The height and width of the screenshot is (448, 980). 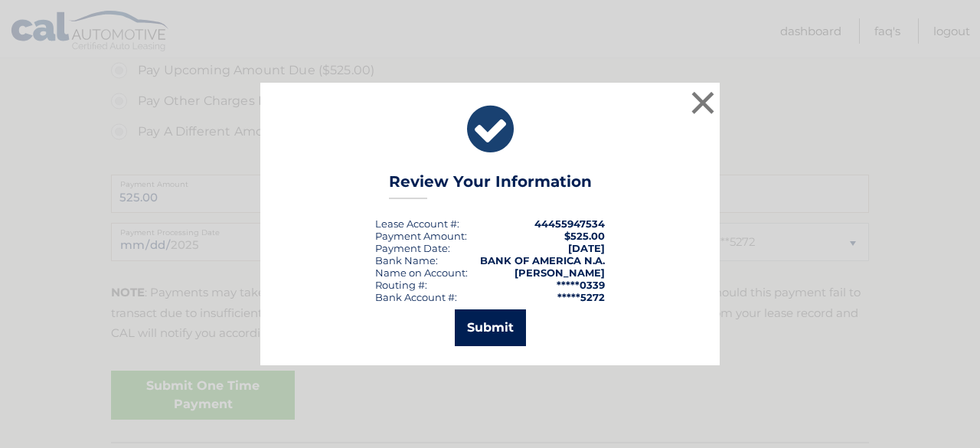 What do you see at coordinates (407, 261) in the screenshot?
I see `div: Bank Name:` at bounding box center [407, 261].